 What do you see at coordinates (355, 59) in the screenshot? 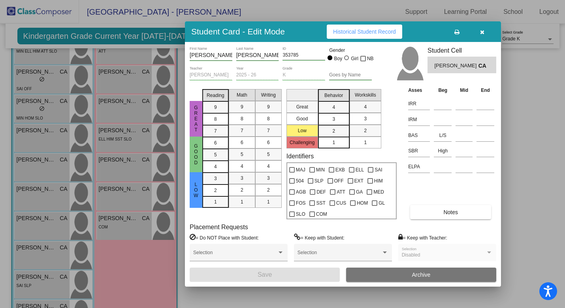
I see `div: Girl` at bounding box center [355, 59].